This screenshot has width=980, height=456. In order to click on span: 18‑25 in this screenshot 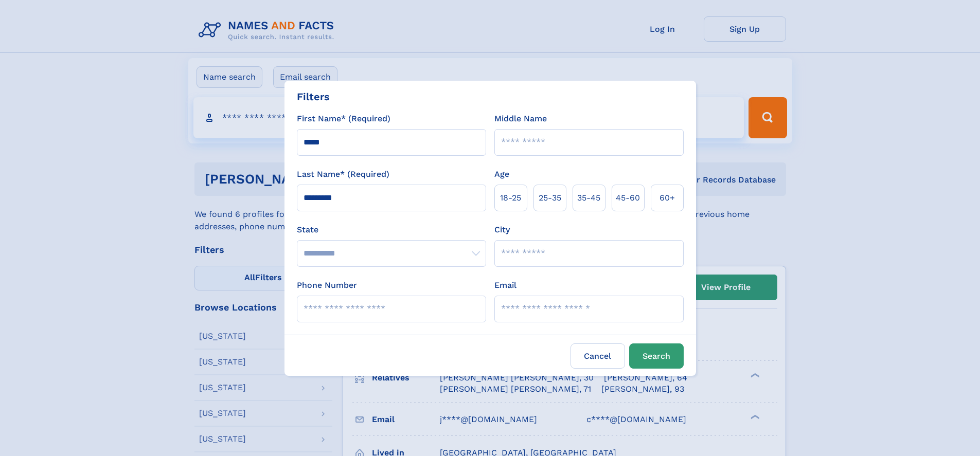, I will do `click(510, 198)`.